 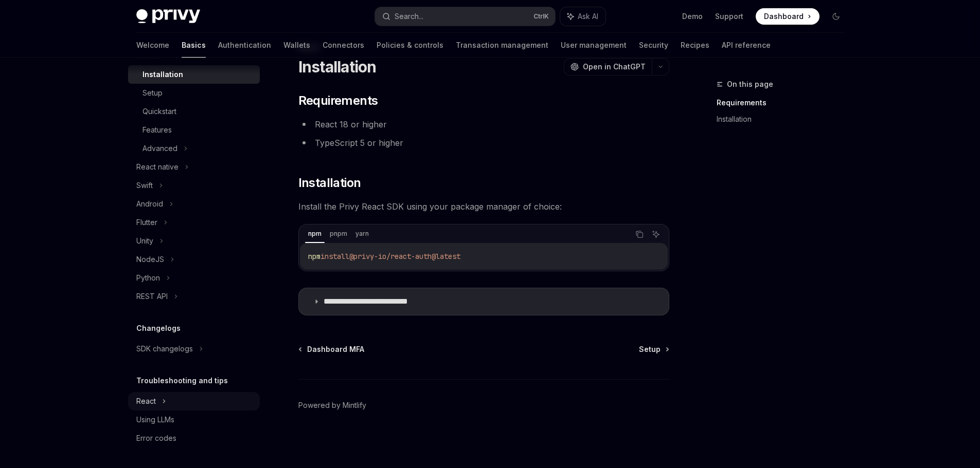 I want to click on div: npm, so click(x=315, y=234).